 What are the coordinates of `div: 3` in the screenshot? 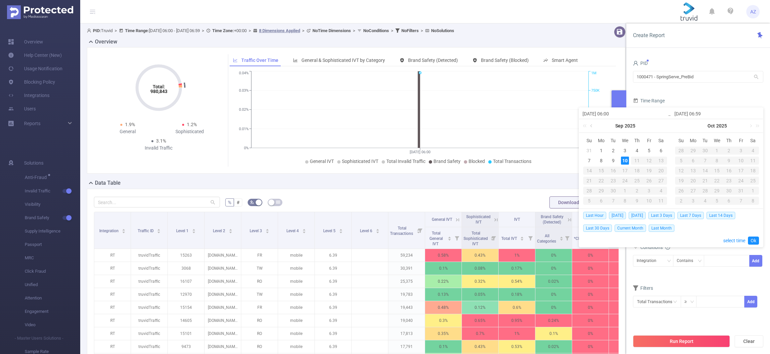 It's located at (625, 150).